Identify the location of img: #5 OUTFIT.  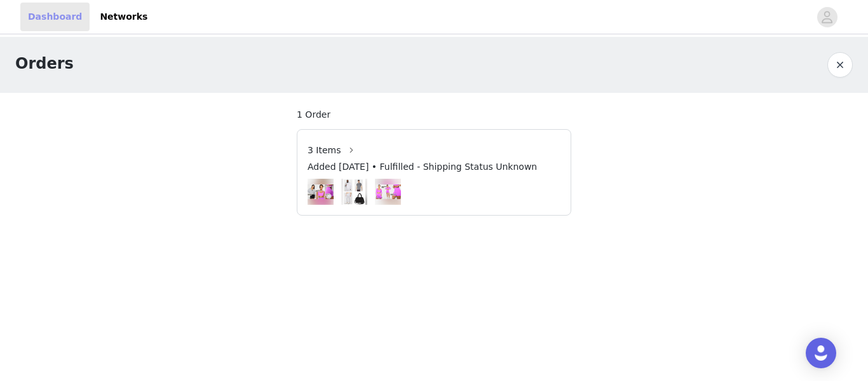
(388, 191).